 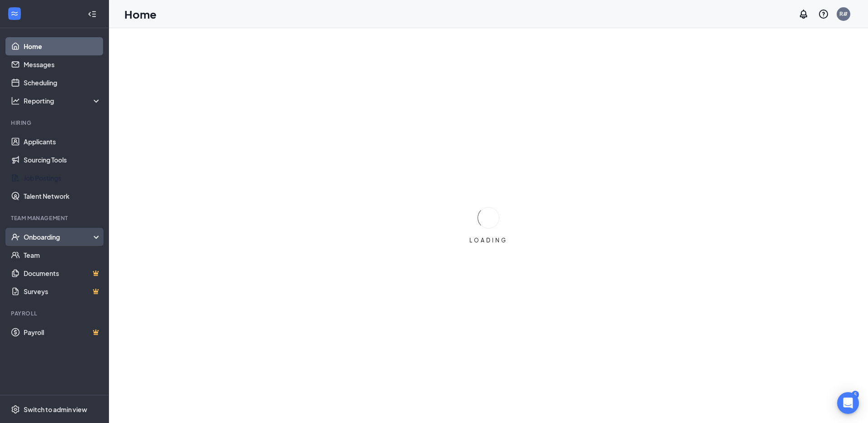 I want to click on a: Scheduling, so click(x=62, y=83).